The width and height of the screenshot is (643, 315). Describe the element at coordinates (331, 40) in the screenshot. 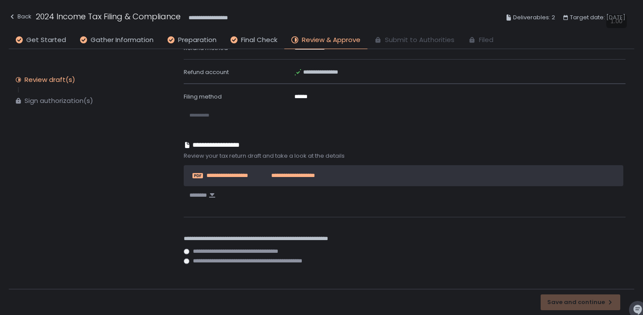

I see `span: Review & Approve` at that location.